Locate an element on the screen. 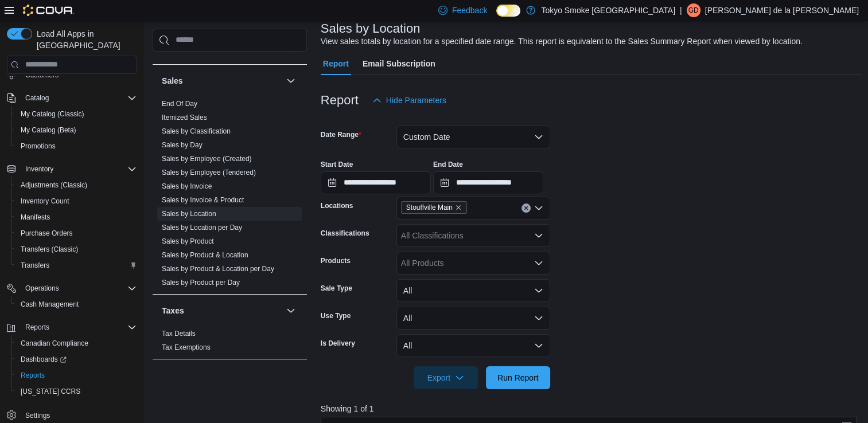 This screenshot has width=868, height=423. span: Settings is located at coordinates (79, 415).